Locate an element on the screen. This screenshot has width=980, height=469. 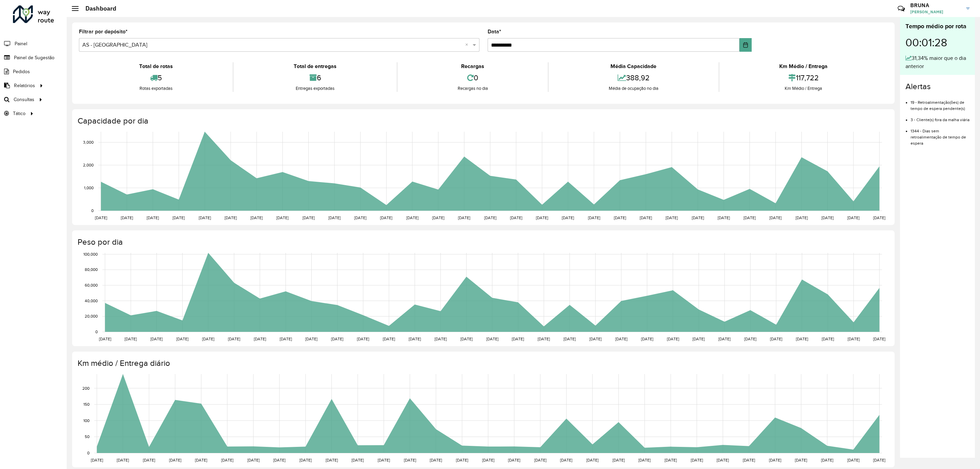
h4: Km médio / Entrega diário is located at coordinates (482, 363).